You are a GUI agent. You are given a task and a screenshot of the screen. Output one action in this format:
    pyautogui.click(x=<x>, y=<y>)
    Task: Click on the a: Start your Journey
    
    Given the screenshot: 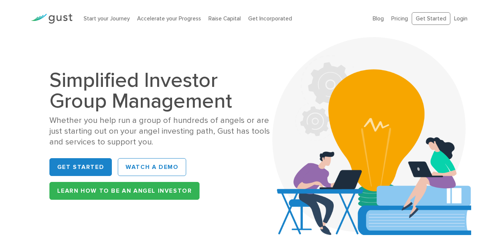 What is the action you would take?
    pyautogui.click(x=107, y=19)
    